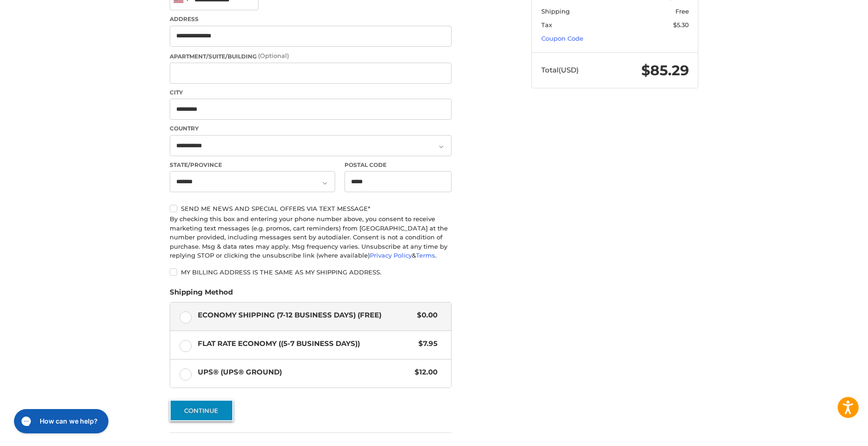 Image resolution: width=868 pixels, height=446 pixels. What do you see at coordinates (425, 315) in the screenshot?
I see `span: $0.00` at bounding box center [425, 315].